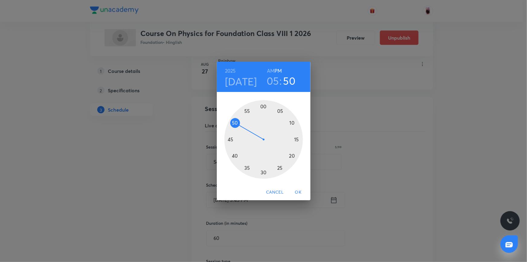  I want to click on button: PM, so click(278, 71).